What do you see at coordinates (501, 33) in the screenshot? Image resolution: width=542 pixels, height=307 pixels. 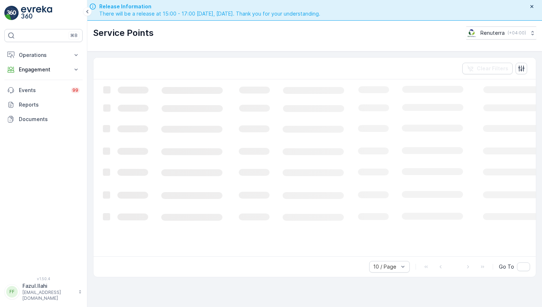 I see `button: Renuterra(+04:00)` at bounding box center [501, 33].